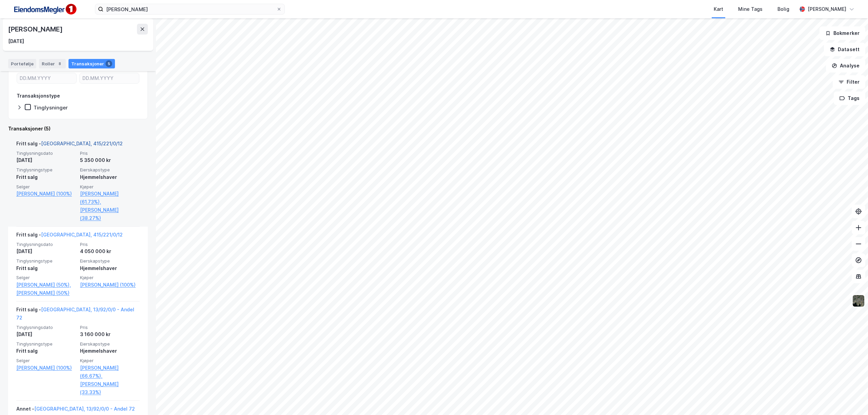 The width and height of the screenshot is (868, 415). Describe the element at coordinates (783, 9) in the screenshot. I see `div: Bolig` at that location.